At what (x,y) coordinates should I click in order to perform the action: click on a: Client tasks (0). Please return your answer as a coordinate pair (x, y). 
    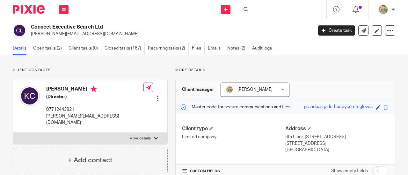
    Looking at the image, I should click on (85, 48).